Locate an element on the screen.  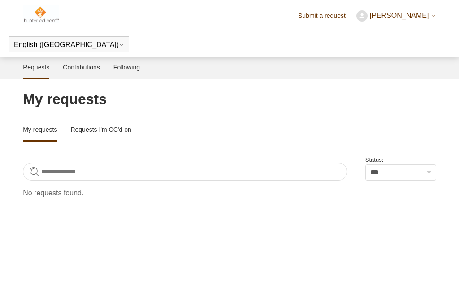
h1: My requests is located at coordinates (230, 99).